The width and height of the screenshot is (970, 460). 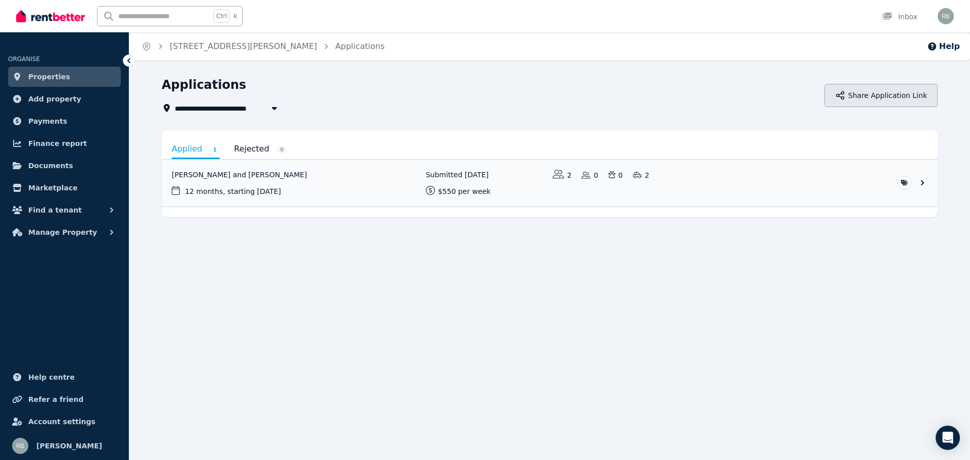 I want to click on span: Refer a friend, so click(x=56, y=400).